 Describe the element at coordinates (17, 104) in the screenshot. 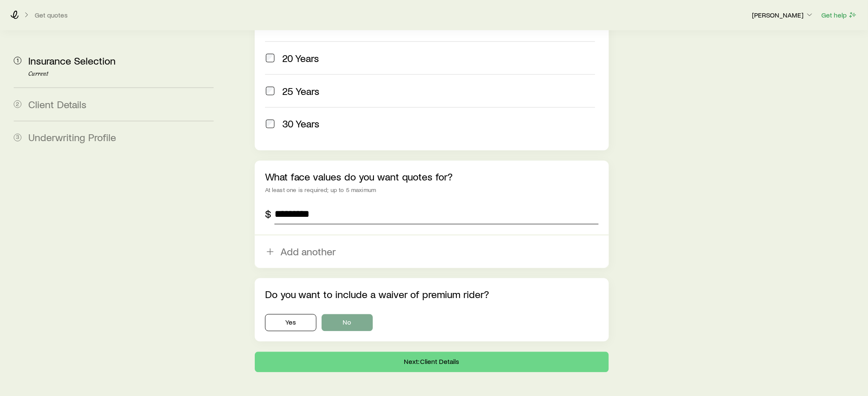

I see `span: 2` at that location.